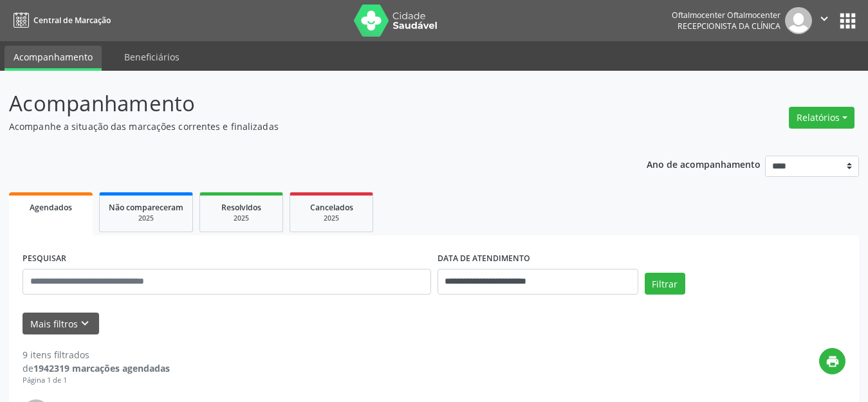  Describe the element at coordinates (847, 21) in the screenshot. I see `button: apps` at that location.